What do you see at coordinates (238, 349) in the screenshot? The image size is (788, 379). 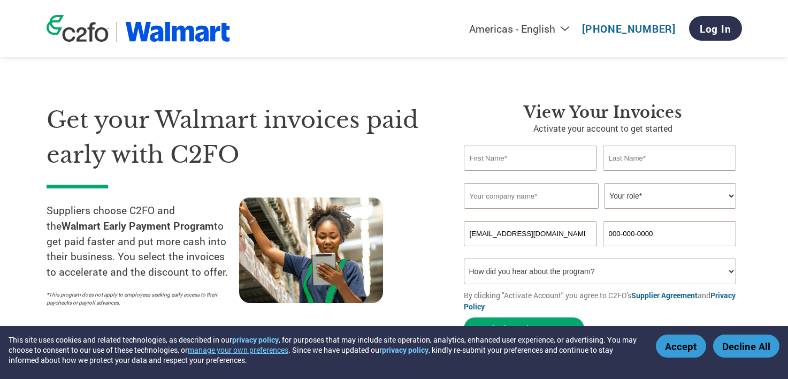 I see `button: manage your own preferences` at bounding box center [238, 349].